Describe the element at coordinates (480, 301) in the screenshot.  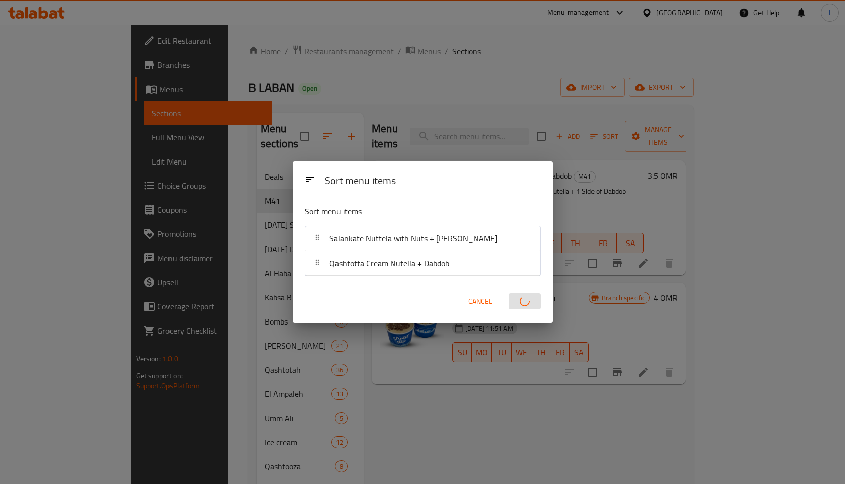
I see `span: Cancel` at that location.